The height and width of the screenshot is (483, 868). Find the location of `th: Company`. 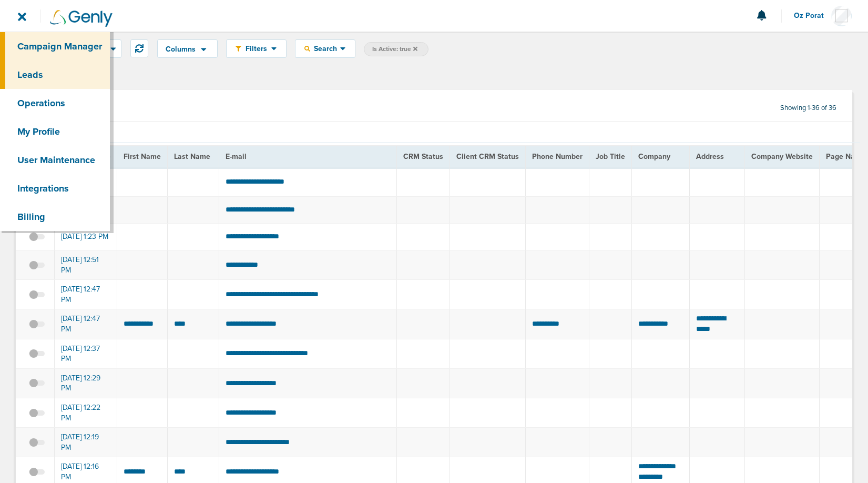

th: Company is located at coordinates (661, 156).